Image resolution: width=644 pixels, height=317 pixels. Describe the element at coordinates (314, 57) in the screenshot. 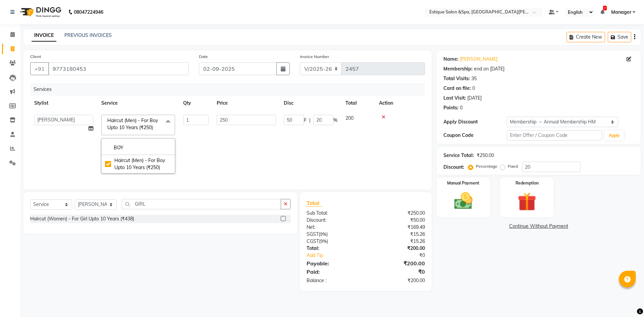

I see `label: Invoice Number` at that location.